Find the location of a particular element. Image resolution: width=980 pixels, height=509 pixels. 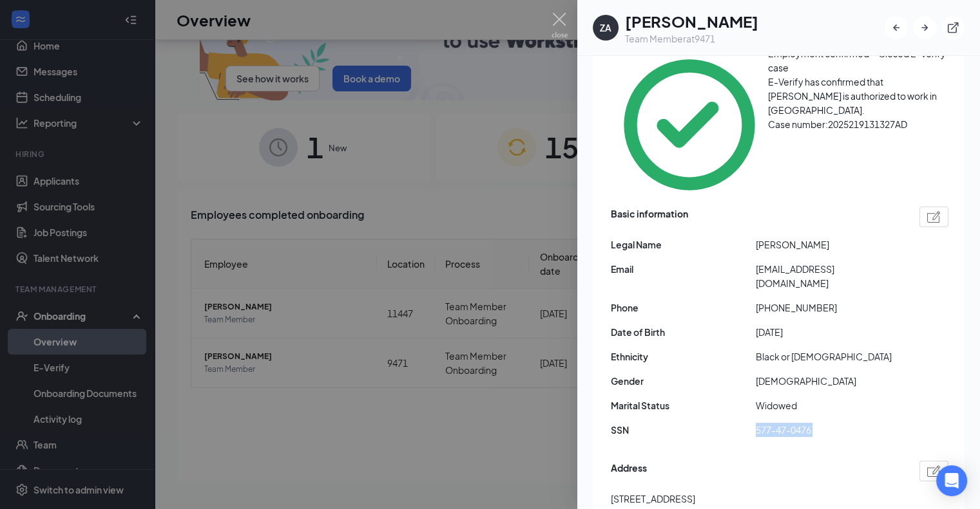

svg: CheckmarkCircle is located at coordinates (690, 125).